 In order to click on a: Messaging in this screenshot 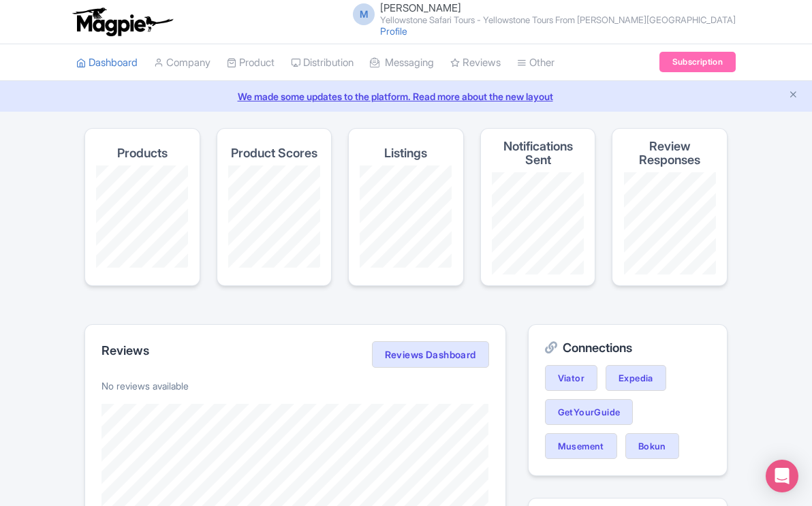, I will do `click(402, 63)`.